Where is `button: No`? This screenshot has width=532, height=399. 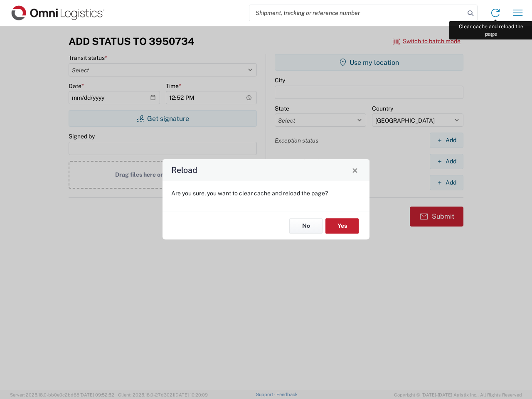 button: No is located at coordinates (306, 226).